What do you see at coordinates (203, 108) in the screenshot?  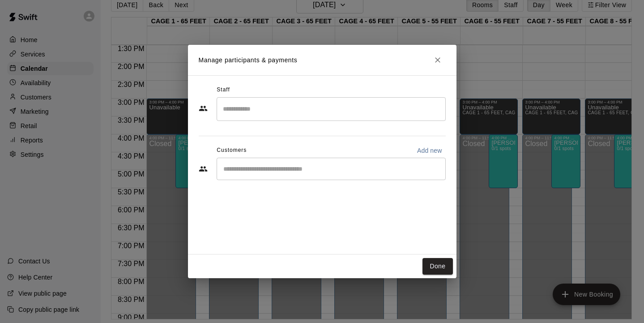 I see `svg: Staff` at bounding box center [203, 108].